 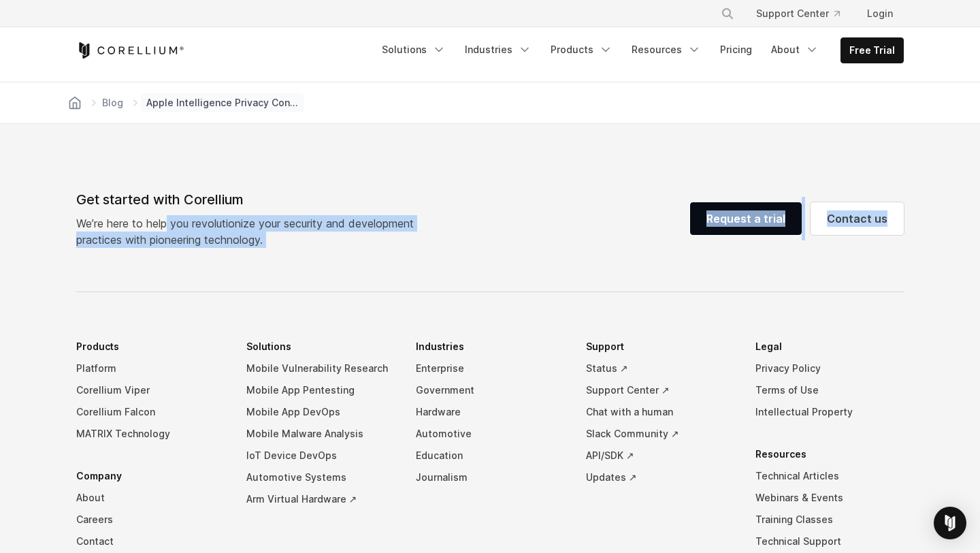 What do you see at coordinates (251, 200) in the screenshot?
I see `div: Get started with Corellium` at bounding box center [251, 200].